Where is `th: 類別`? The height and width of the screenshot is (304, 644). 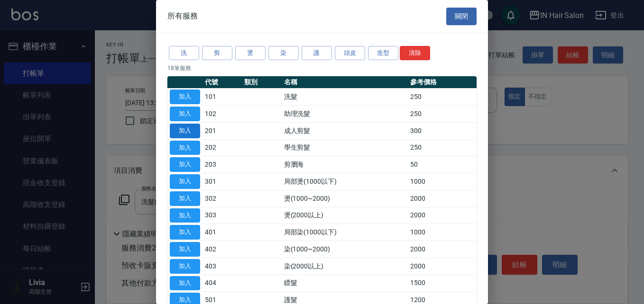
th: 類別 is located at coordinates (261, 82).